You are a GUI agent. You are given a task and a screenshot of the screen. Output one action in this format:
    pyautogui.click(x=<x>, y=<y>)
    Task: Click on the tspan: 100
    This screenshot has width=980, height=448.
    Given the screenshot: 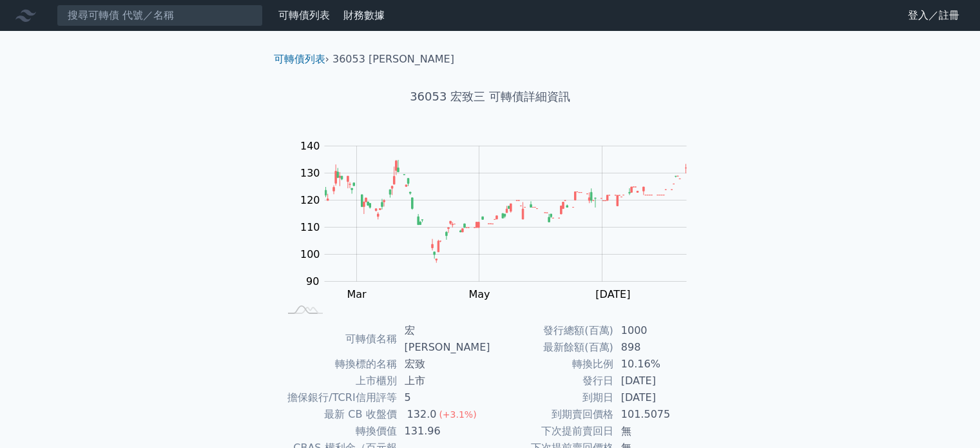 What is the action you would take?
    pyautogui.click(x=310, y=254)
    